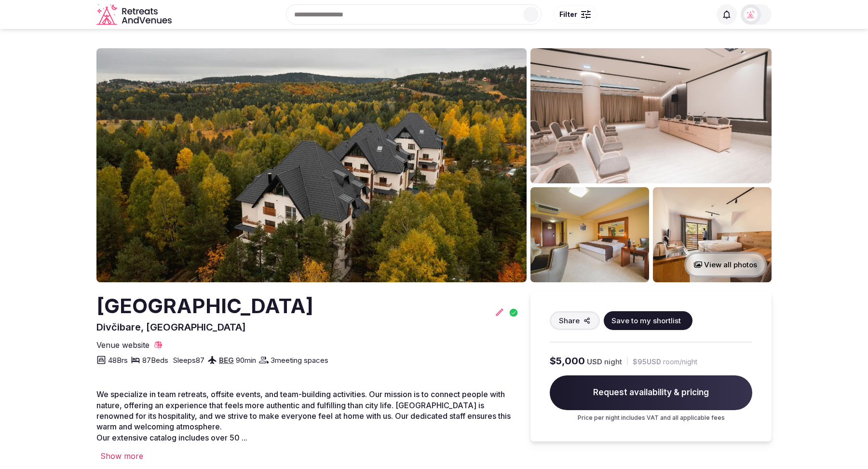 This screenshot has width=868, height=469. What do you see at coordinates (135, 14) in the screenshot?
I see `svg: Retreats and Venues company logo` at bounding box center [135, 14].